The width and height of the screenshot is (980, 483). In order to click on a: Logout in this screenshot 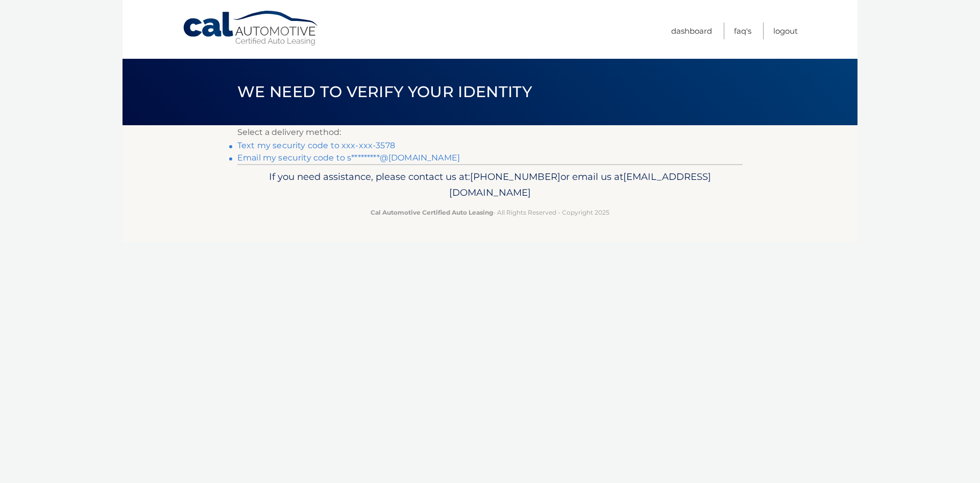, I will do `click(786, 31)`.